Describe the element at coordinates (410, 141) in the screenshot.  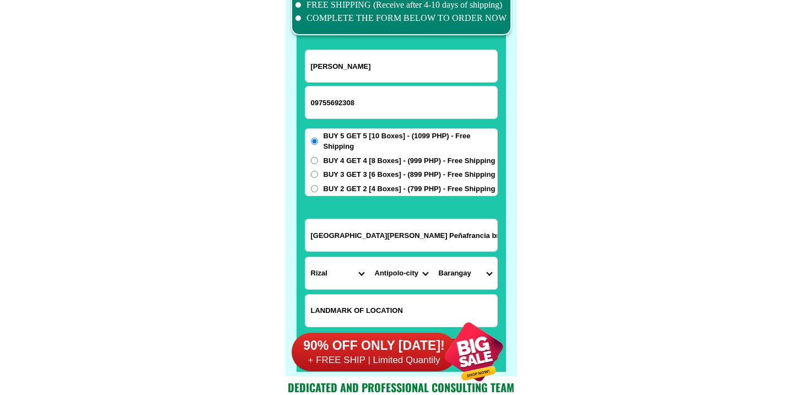
I see `span: BUY 5 GET 5 [10 Boxes] - (1099 PHP) - Free Shipping` at that location.